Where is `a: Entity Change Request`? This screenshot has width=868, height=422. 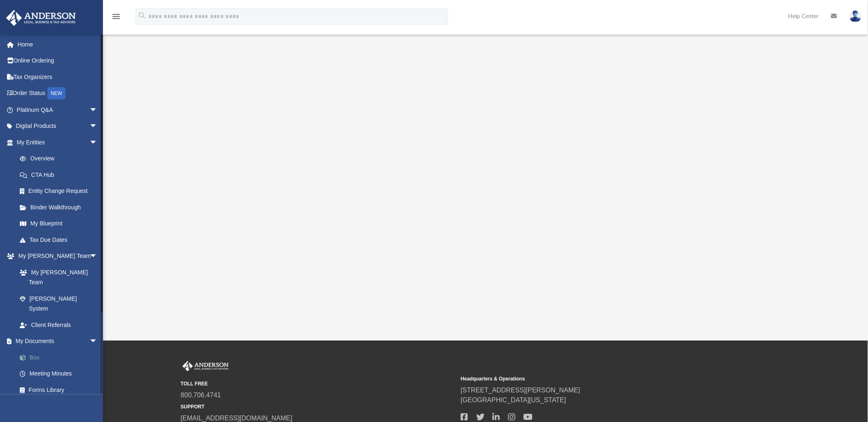 a: Entity Change Request is located at coordinates (60, 191).